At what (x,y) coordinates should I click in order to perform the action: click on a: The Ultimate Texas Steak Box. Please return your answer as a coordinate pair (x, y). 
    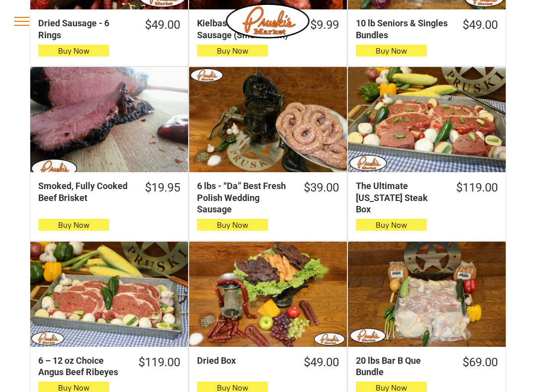
    Looking at the image, I should click on (426, 119).